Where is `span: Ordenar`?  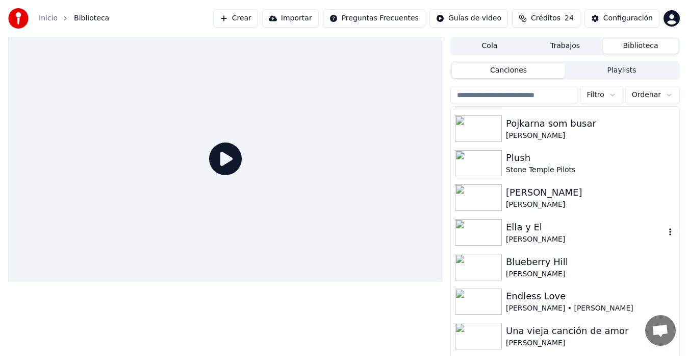 span: Ordenar is located at coordinates (646, 95).